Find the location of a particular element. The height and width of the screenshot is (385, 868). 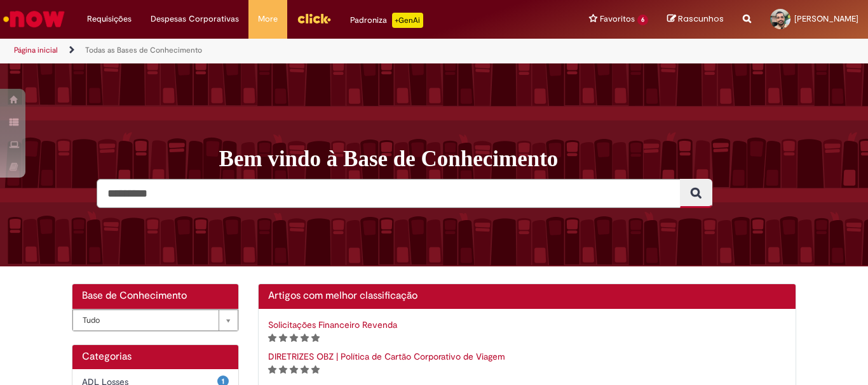

p: +GenAi is located at coordinates (407, 20).